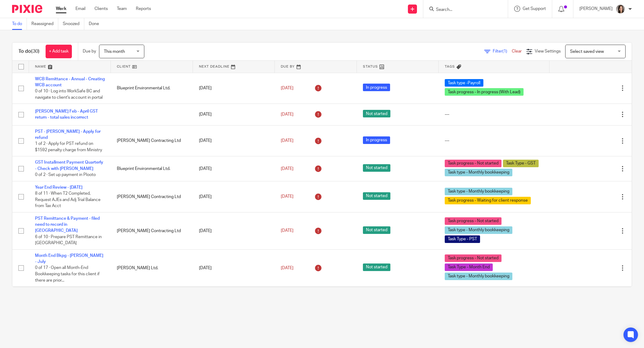 This screenshot has height=348, width=644. I want to click on a: Reassigned, so click(45, 24).